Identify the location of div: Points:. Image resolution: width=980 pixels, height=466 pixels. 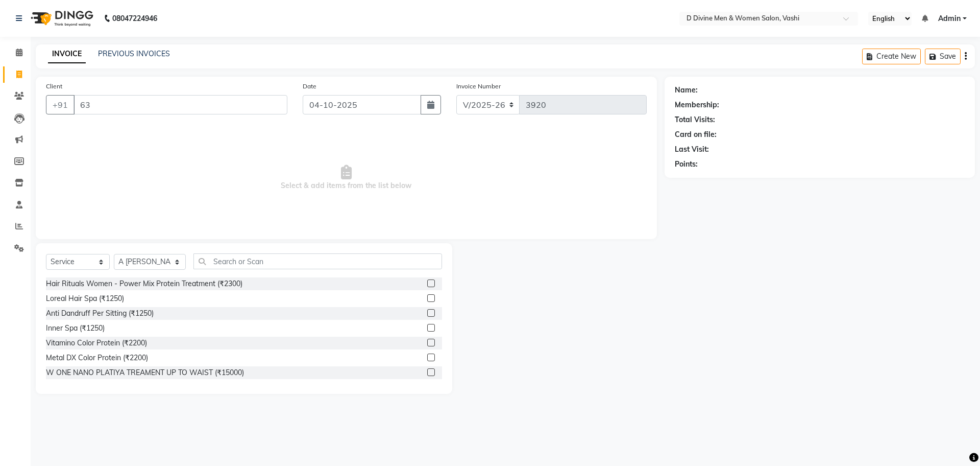
(686, 164).